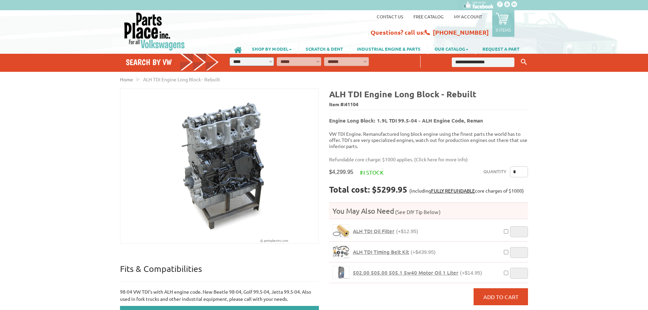 The height and width of the screenshot is (310, 648). I want to click on h4: You May Also Need, so click(428, 210).